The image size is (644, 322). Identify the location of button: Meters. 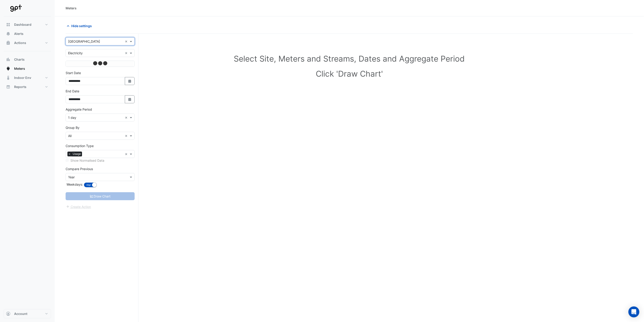
(27, 69).